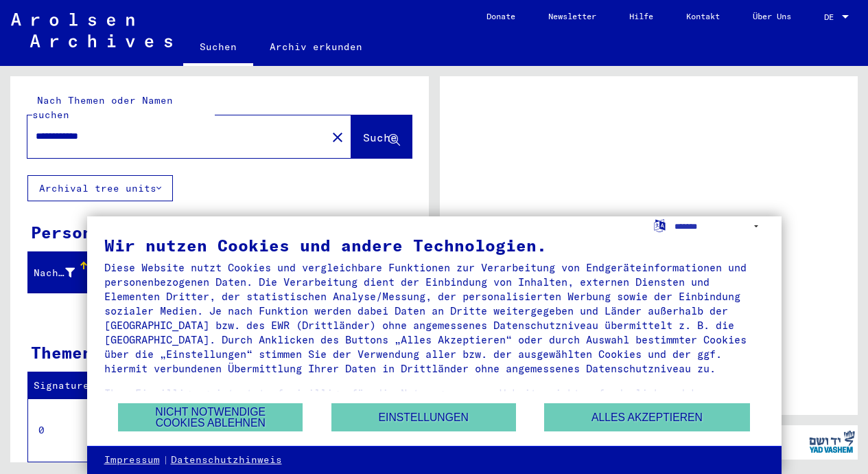  What do you see at coordinates (226, 460) in the screenshot?
I see `a: Datenschutzhinweis` at bounding box center [226, 460].